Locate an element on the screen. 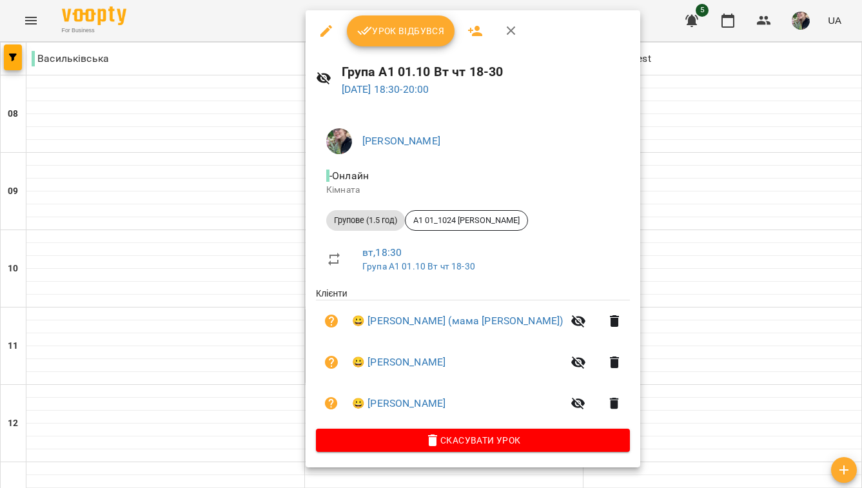  span: Урок відбувся is located at coordinates (401, 31).